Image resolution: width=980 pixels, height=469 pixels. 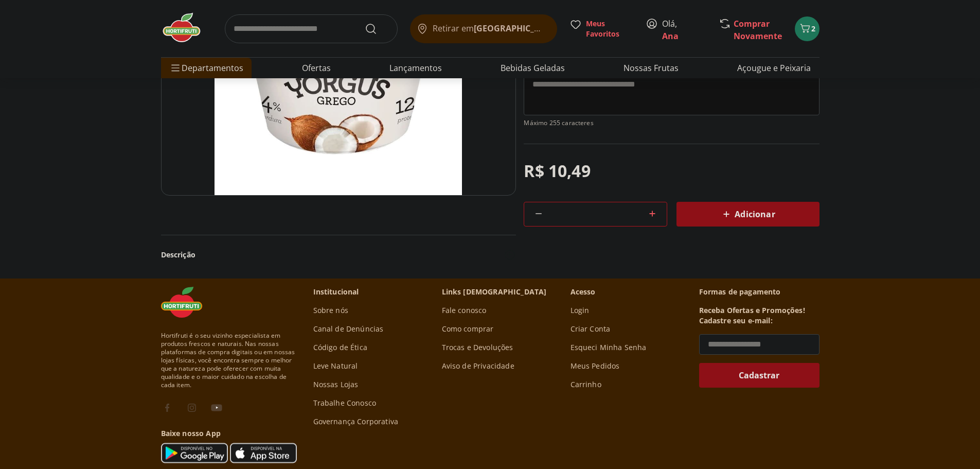 What do you see at coordinates (813, 29) in the screenshot?
I see `span: 2` at bounding box center [813, 29].